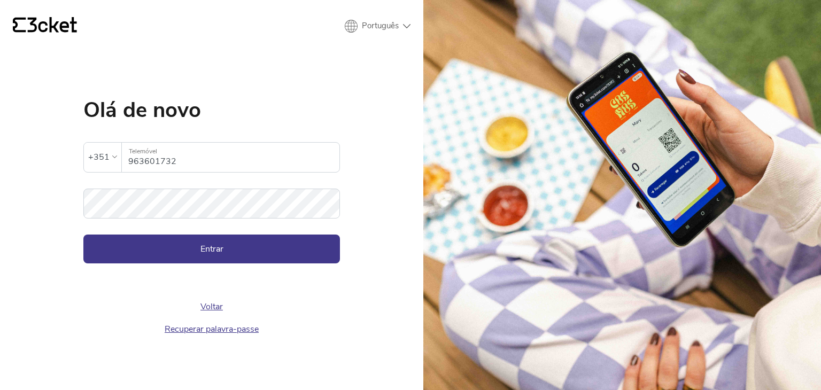 The image size is (821, 390). I want to click on a: Voltar, so click(212, 307).